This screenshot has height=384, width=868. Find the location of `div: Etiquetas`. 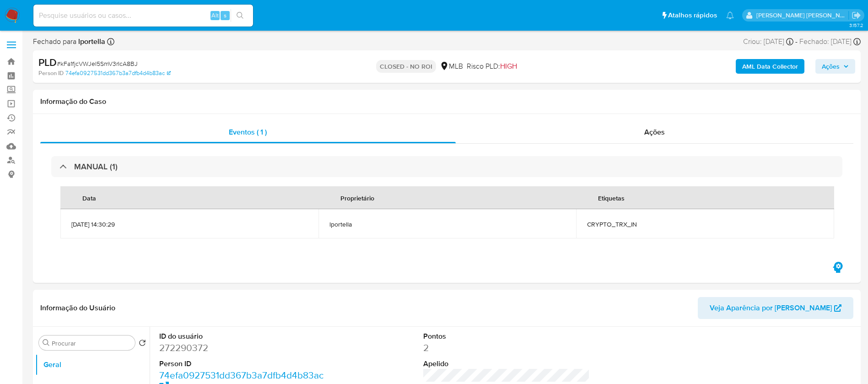

div: Etiquetas is located at coordinates (611, 197).